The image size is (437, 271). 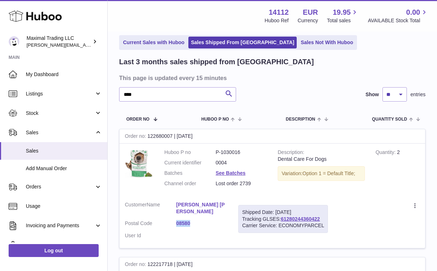 I want to click on span: Orders, so click(x=60, y=187).